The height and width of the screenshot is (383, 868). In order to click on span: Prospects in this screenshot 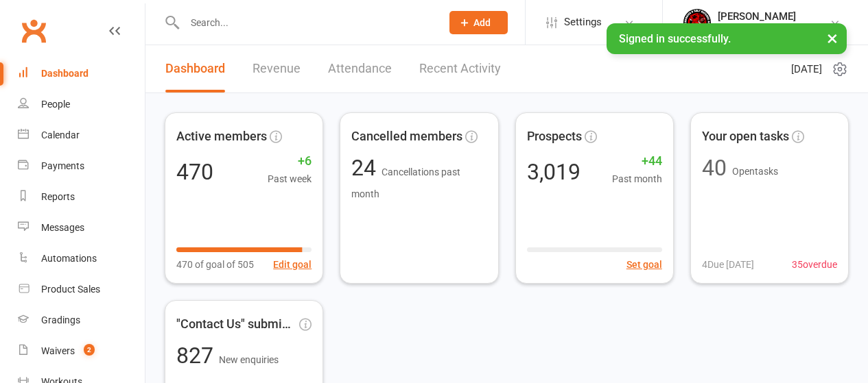, I will do `click(555, 136)`.